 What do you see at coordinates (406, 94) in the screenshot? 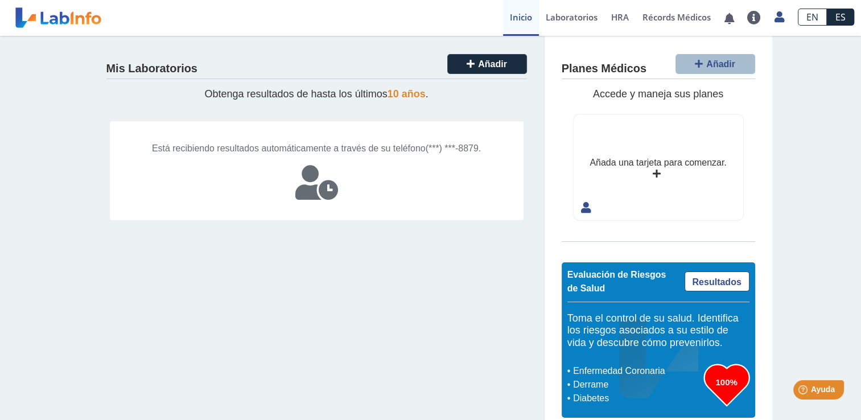
I see `span: 10 años` at bounding box center [406, 94].